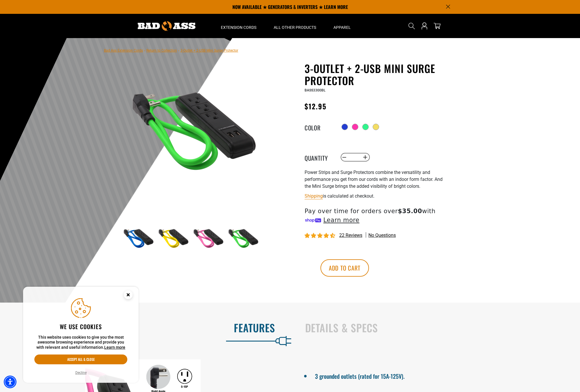 The width and height of the screenshot is (580, 392). What do you see at coordinates (315, 90) in the screenshot?
I see `span: BASS3300BL` at bounding box center [315, 90].